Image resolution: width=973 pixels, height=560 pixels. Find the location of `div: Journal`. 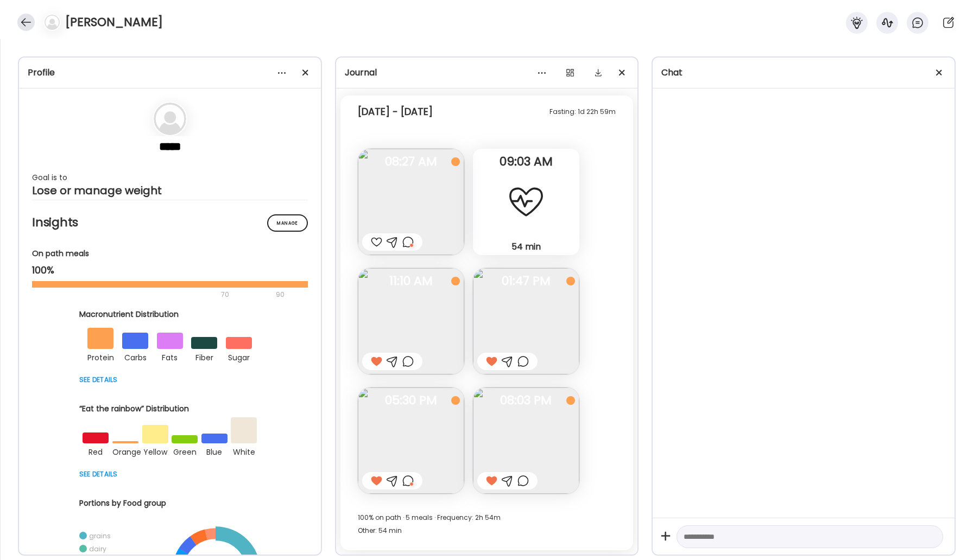

div: Journal is located at coordinates (487, 73).